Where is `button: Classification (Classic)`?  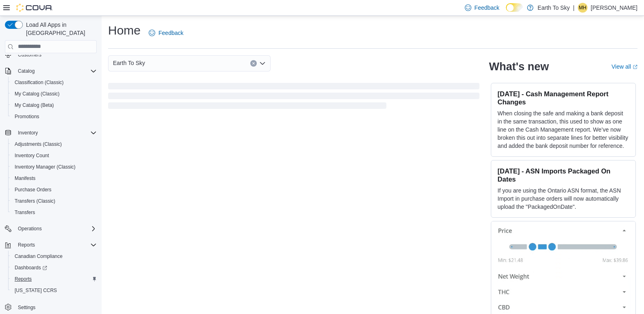 button: Classification (Classic) is located at coordinates (54, 82).